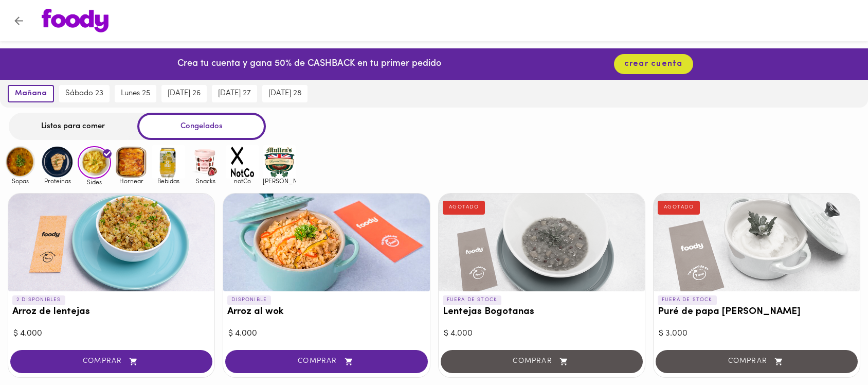 The height and width of the screenshot is (385, 868). Describe the element at coordinates (654, 64) in the screenshot. I see `span: crear cuenta` at that location.